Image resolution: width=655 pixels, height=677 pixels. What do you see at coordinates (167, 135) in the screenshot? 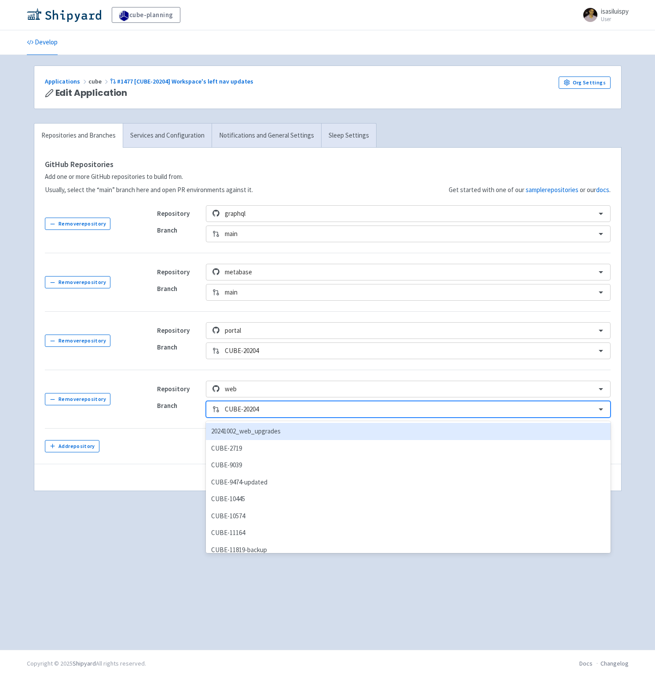
I see `a: Services and Configuration` at bounding box center [167, 135].